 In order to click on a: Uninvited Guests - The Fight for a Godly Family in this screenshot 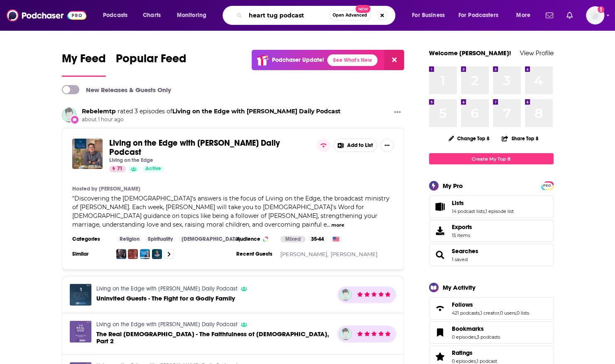, I will do `click(166, 298)`.